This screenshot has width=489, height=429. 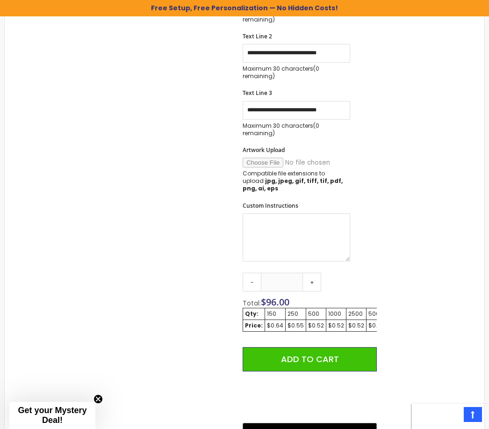 I want to click on div: Get your Mystery Deal!Close teaser, so click(x=52, y=415).